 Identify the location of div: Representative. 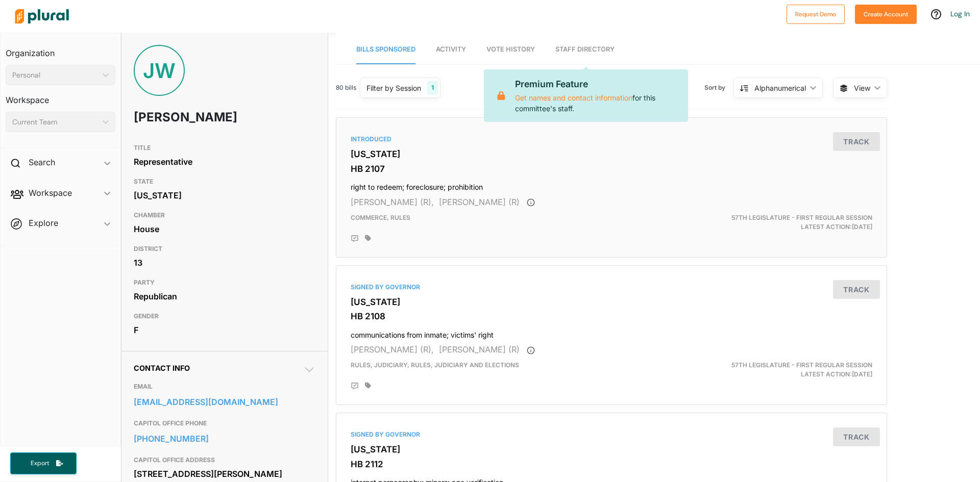
(225, 162).